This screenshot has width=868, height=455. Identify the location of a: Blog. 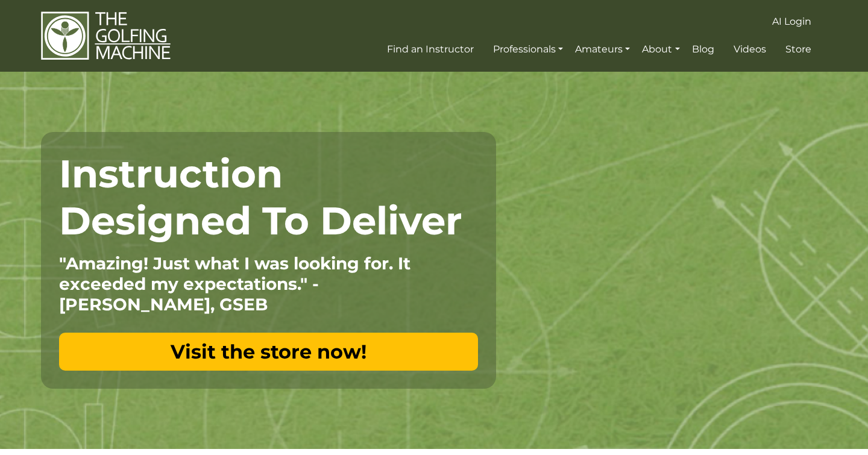
(703, 49).